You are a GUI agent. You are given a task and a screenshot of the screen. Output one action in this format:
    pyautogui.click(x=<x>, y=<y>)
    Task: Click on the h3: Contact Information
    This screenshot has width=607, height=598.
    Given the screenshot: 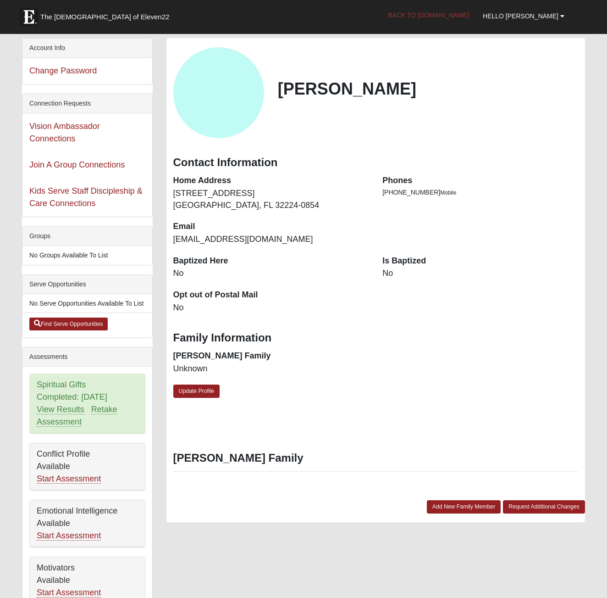 What is the action you would take?
    pyautogui.click(x=376, y=162)
    